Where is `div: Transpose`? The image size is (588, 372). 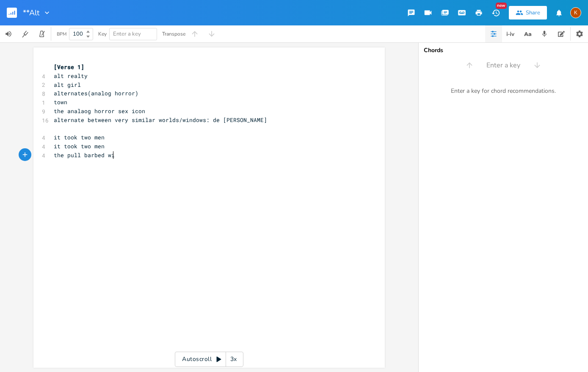
div: Transpose is located at coordinates (174, 34).